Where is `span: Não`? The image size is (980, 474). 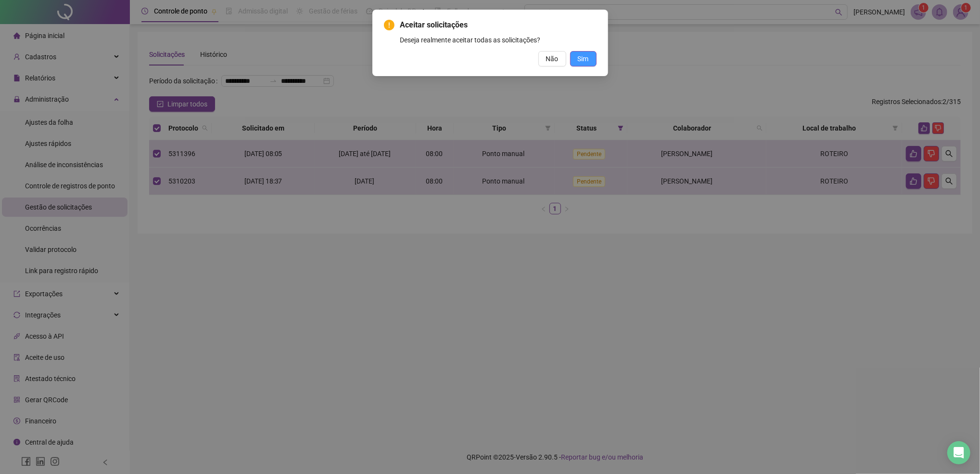 span: Não is located at coordinates (552, 59).